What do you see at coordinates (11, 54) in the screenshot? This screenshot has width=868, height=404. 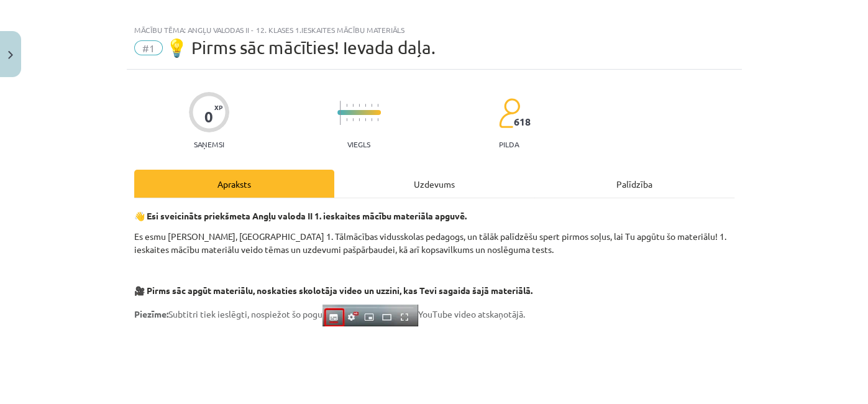 I see `img: icon-close-lesson-0947bae3869378f0d4975bcd49f059093ad1ed9edebbc8119c70593378902aed.svg` at bounding box center [11, 54].